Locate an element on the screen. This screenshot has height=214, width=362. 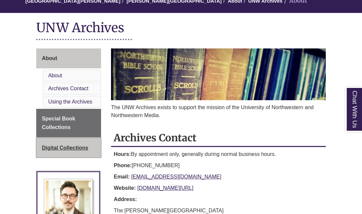
strong: Phone: is located at coordinates (123, 165).